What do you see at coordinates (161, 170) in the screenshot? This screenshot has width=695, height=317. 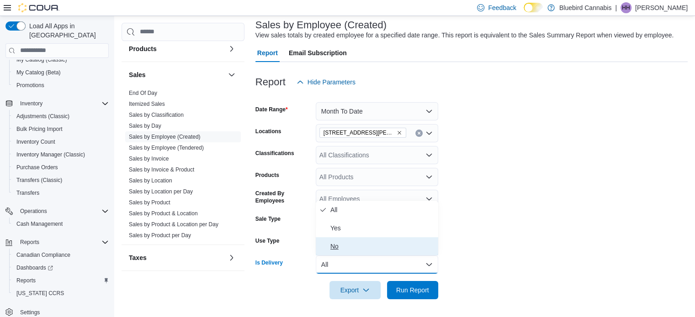 I see `a: Sales by Invoice & Product` at bounding box center [161, 170].